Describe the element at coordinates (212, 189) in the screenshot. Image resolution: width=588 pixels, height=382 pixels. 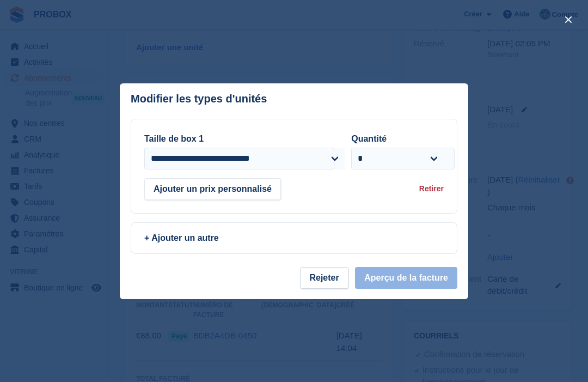
I see `button: Ajouter un prix personnalisé` at that location.